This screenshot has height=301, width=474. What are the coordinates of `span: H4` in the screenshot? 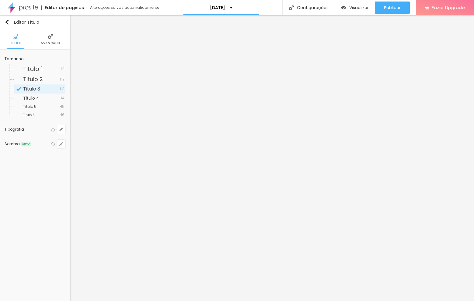 It's located at (62, 98).